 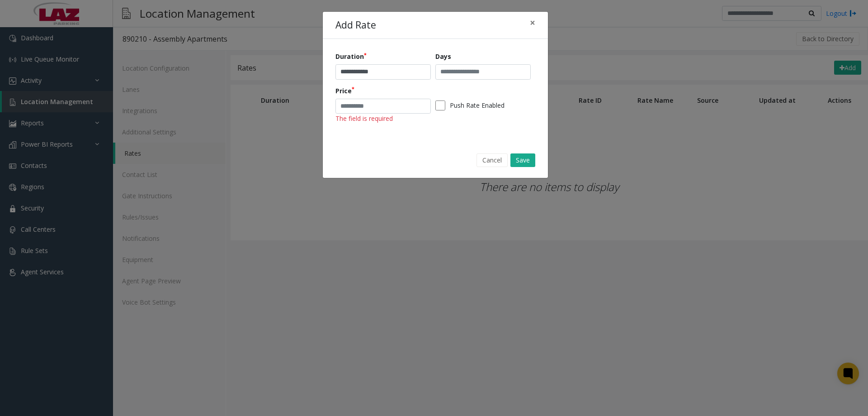 What do you see at coordinates (351, 56) in the screenshot?
I see `label: Duration` at bounding box center [351, 56].